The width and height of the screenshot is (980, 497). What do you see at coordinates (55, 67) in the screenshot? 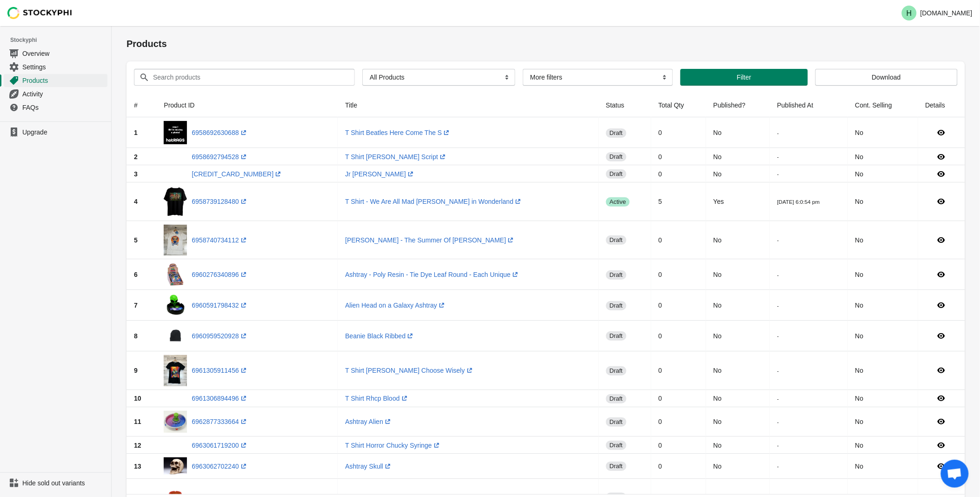
I see `a: Settings` at bounding box center [55, 67].